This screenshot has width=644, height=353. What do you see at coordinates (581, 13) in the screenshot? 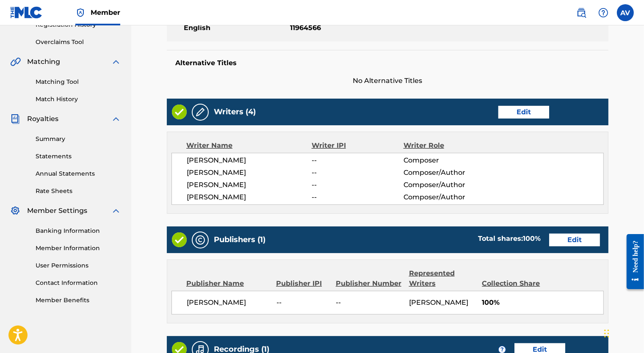
I see `a: Public Search` at bounding box center [581, 13].